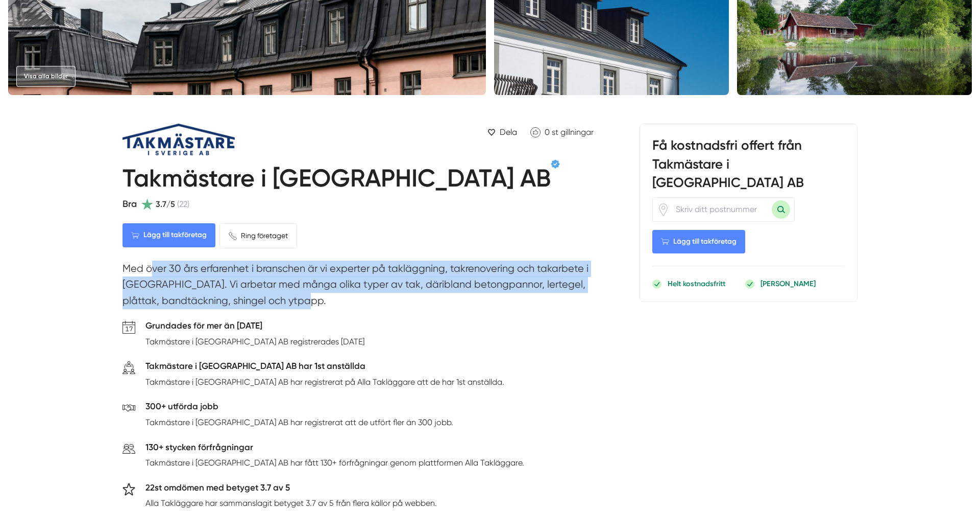  What do you see at coordinates (780, 209) in the screenshot?
I see `button: Sök med postnummer` at bounding box center [780, 209].